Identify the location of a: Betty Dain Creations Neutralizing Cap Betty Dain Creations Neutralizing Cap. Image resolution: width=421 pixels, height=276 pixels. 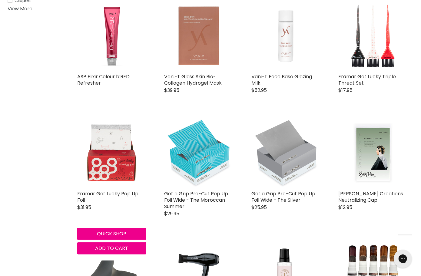
(373, 153).